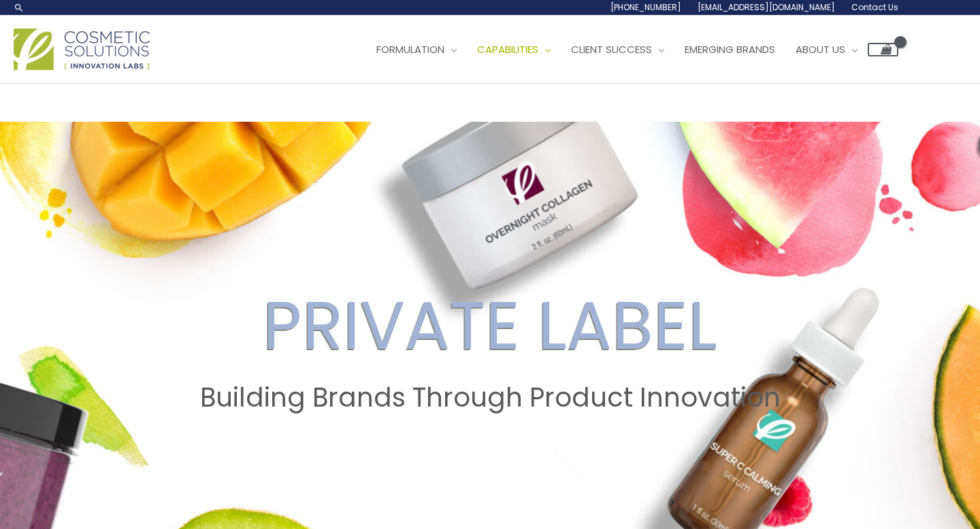  Describe the element at coordinates (875, 7) in the screenshot. I see `span: Contact Us` at that location.